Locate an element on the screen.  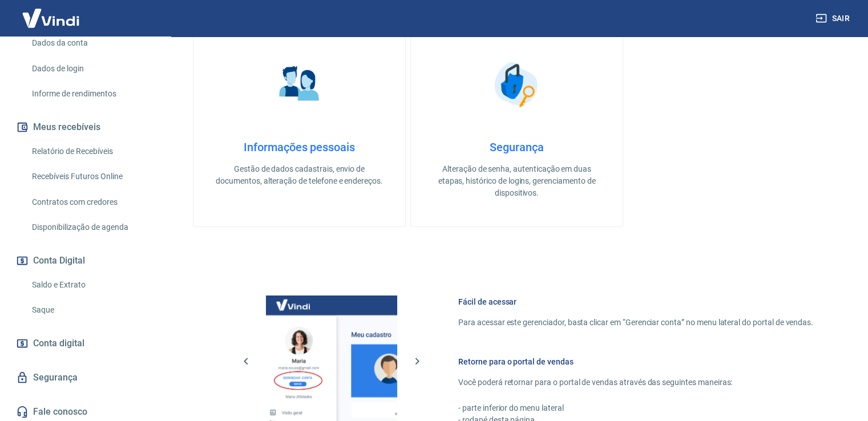
p: Alteração de senha, autenticação em duas etapas, histórico de logins, gerenciamento de dispositivos. is located at coordinates (516, 181).